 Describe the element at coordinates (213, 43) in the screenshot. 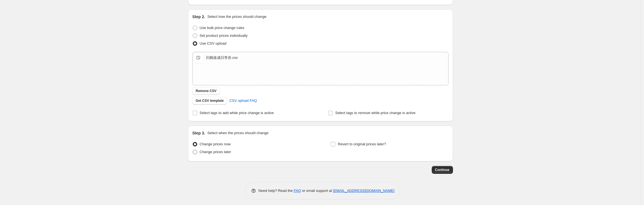

I see `span: Use CSV upload` at that location.